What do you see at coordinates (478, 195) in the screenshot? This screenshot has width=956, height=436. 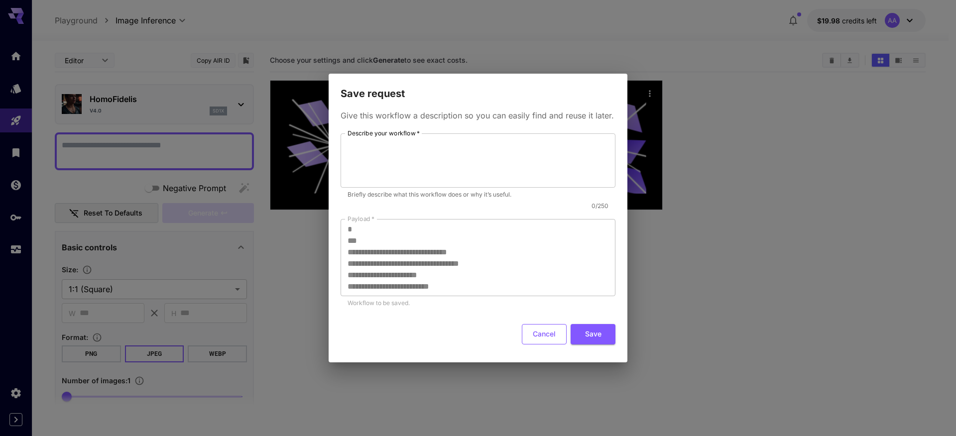 I see `p: Briefly describe what this workflow does or why it’s useful.` at bounding box center [478, 195].